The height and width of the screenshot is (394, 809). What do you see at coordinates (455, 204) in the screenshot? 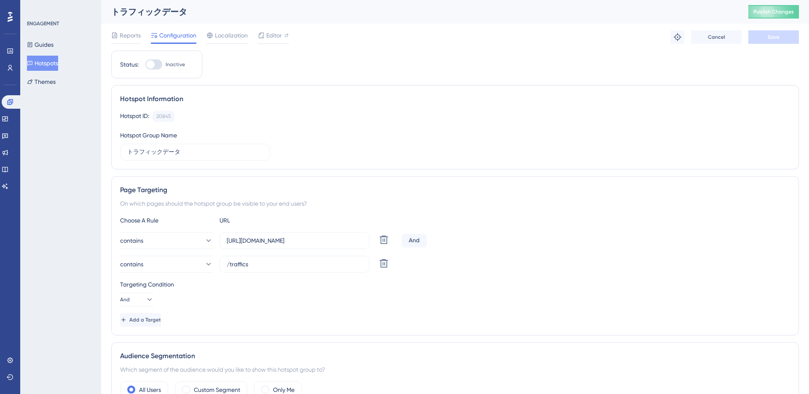
I see `div: On which pages should the hotspot group be visible to your end users?` at bounding box center [455, 204].